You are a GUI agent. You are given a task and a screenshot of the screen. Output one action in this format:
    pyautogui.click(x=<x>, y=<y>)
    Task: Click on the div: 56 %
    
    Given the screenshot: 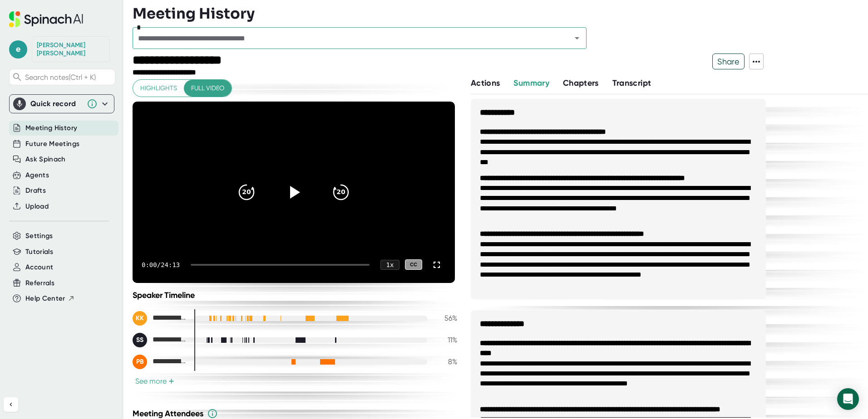 What is the action you would take?
    pyautogui.click(x=446, y=318)
    